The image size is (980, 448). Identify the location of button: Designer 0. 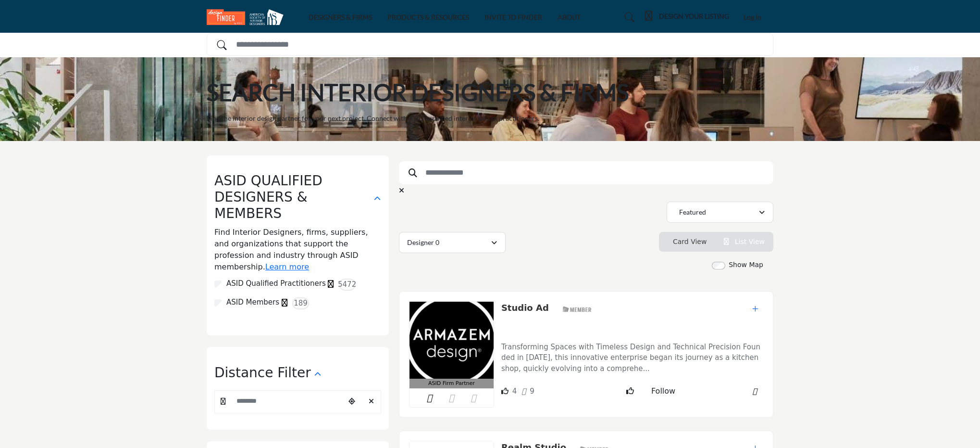
(453, 243).